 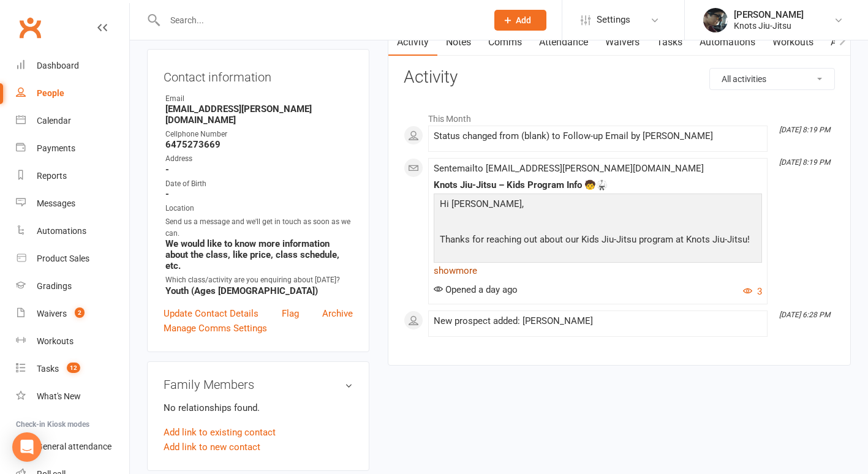 I want to click on a: People, so click(x=72, y=93).